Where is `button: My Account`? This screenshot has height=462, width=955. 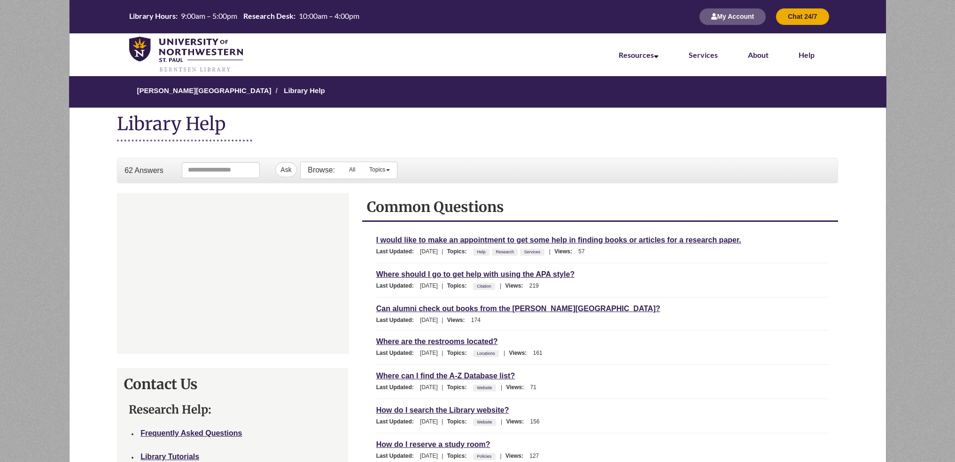
button: My Account is located at coordinates (732, 16).